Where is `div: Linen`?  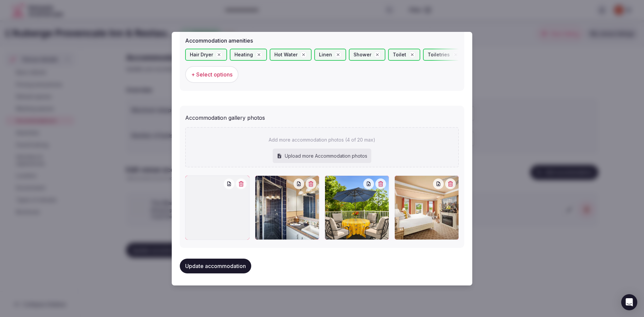
div: Linen is located at coordinates (330, 55).